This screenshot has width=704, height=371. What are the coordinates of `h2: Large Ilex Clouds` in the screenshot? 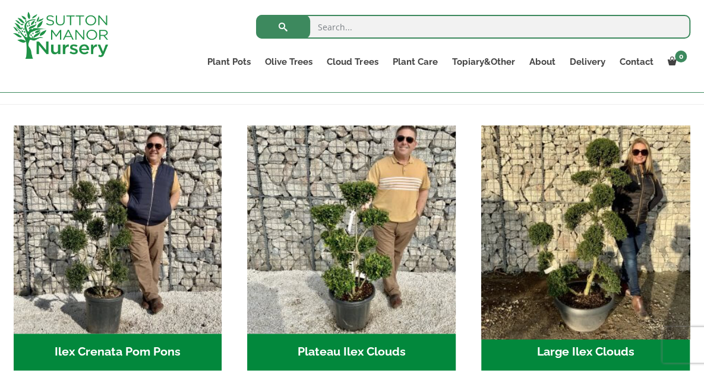 It's located at (585, 352).